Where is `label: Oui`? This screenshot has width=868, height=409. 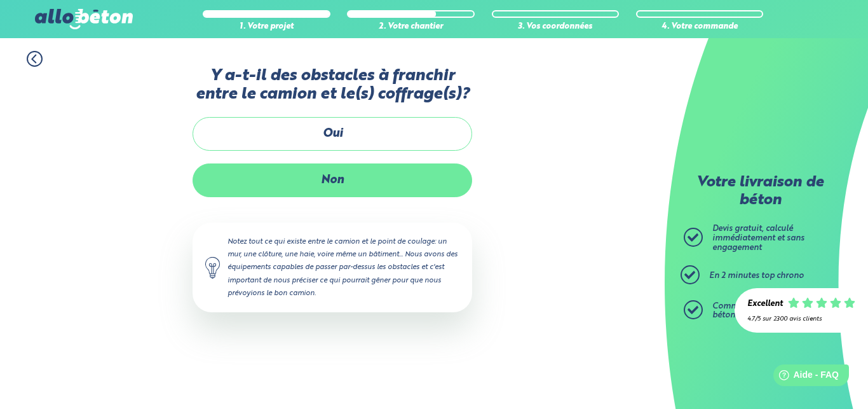 label: Oui is located at coordinates (332, 134).